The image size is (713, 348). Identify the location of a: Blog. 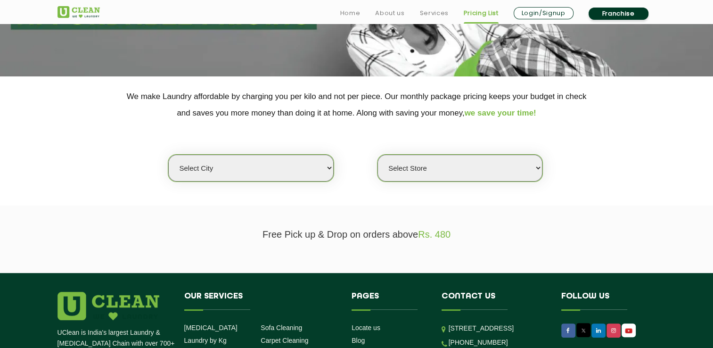
(358, 340).